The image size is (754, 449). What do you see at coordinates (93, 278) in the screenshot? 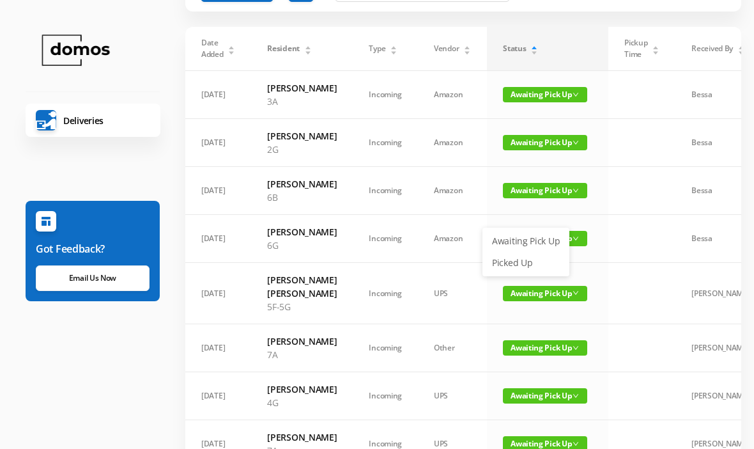
I see `a: Email Us Now` at bounding box center [93, 278].